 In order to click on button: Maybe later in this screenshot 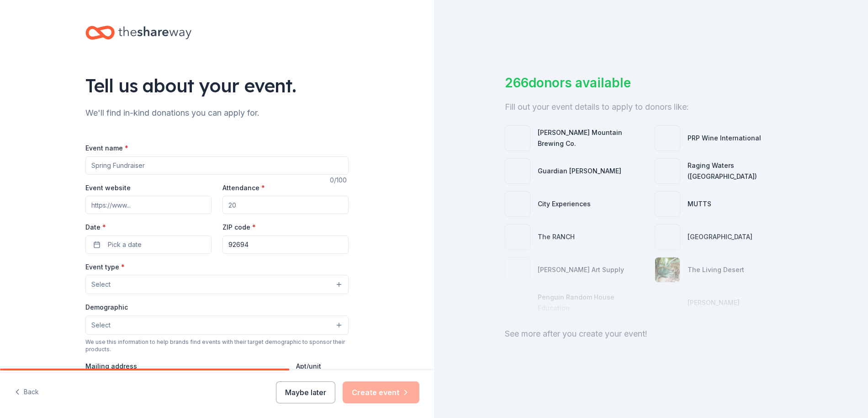, I will do `click(305, 392)`.